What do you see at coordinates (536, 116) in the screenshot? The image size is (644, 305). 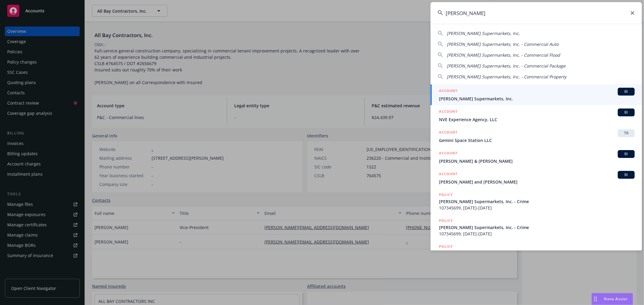 I see `a: ACCOUNTBINVE Experience Agency, LLC` at bounding box center [536, 116].